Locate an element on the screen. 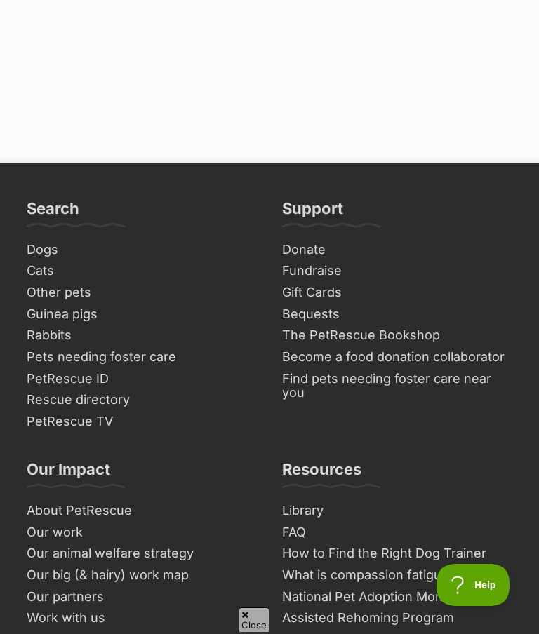  a: About PetRescue is located at coordinates (142, 511).